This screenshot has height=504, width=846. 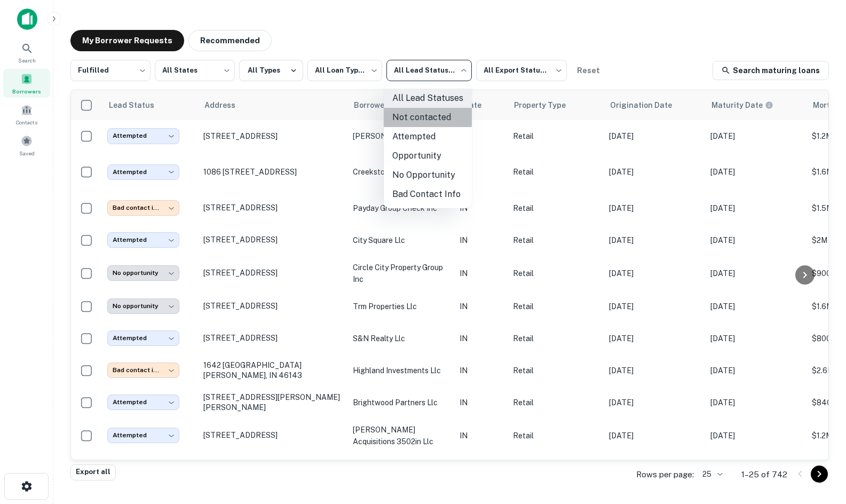 What do you see at coordinates (428, 98) in the screenshot?
I see `li: All Lead Statuses` at bounding box center [428, 98].